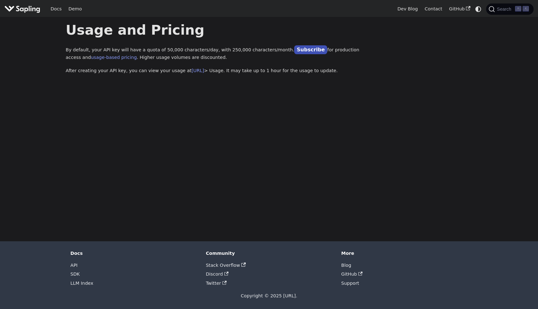  What do you see at coordinates (347, 265) in the screenshot?
I see `a: Blog` at bounding box center [347, 265].